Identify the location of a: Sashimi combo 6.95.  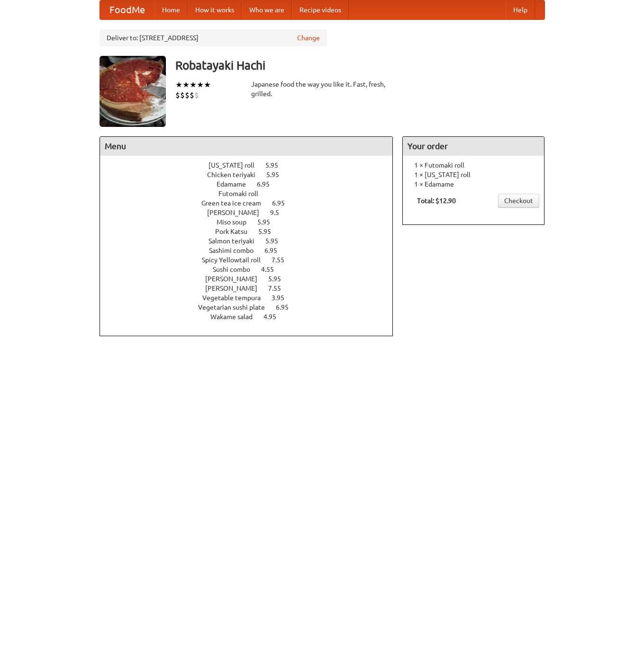
(252, 251).